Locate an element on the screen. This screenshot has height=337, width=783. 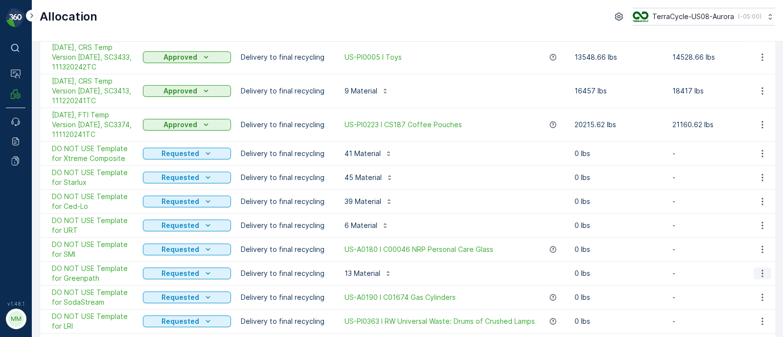
p: 9 Material is located at coordinates (361, 91).